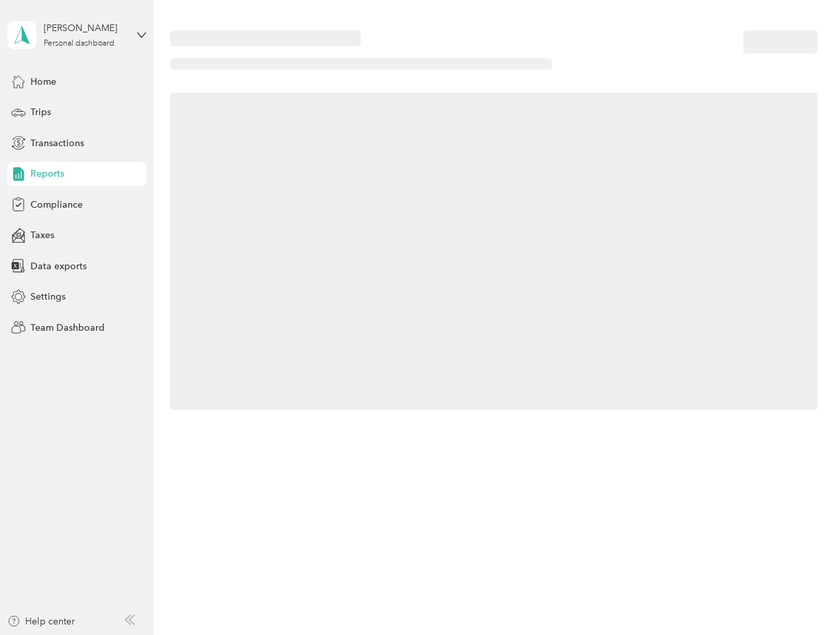 The width and height of the screenshot is (840, 635). What do you see at coordinates (58, 266) in the screenshot?
I see `span: Data exports` at bounding box center [58, 266].